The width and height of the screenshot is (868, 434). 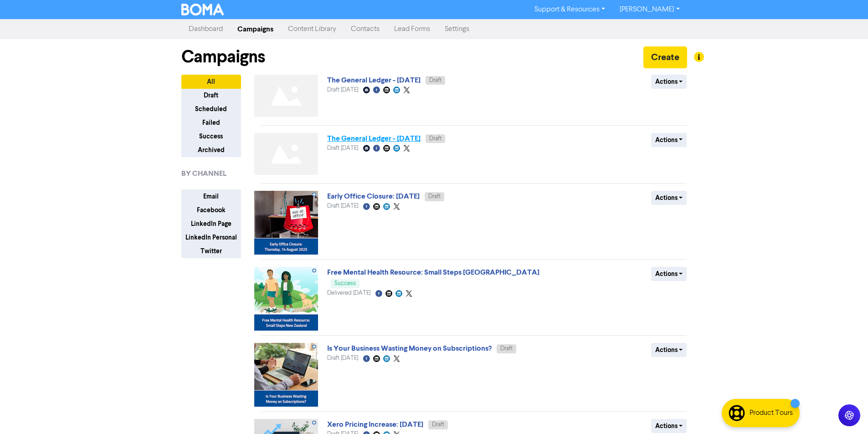 What do you see at coordinates (811, 385) in the screenshot?
I see `div: Chat Widget` at bounding box center [811, 385].